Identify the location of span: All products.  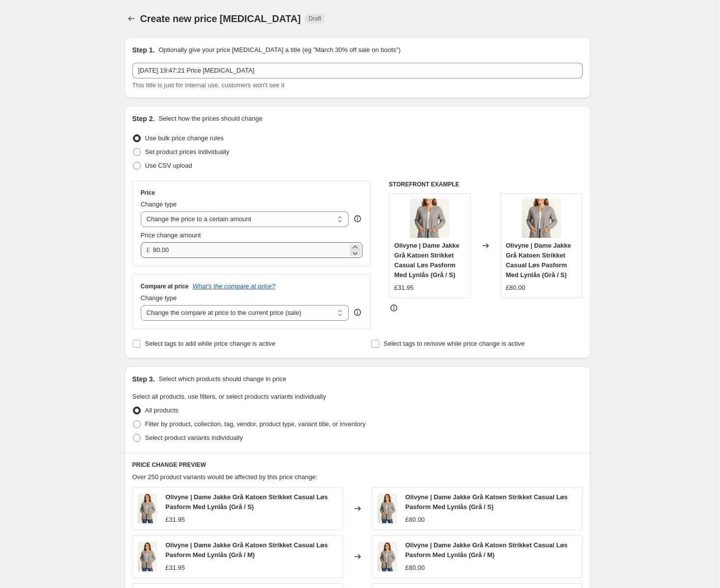
(162, 410).